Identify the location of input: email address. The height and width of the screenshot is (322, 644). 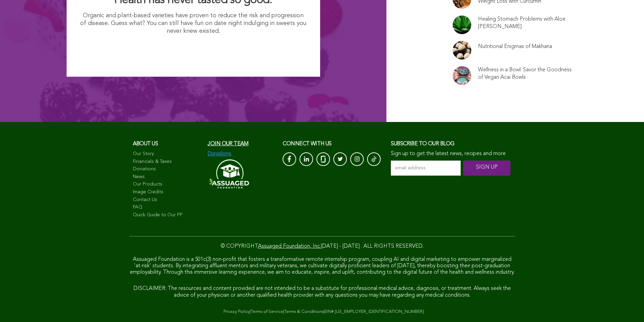
(425, 167).